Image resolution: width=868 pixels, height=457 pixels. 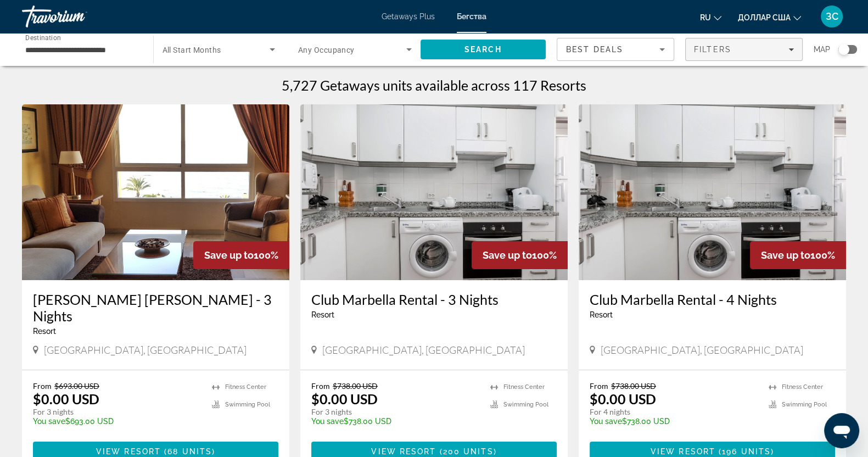 What do you see at coordinates (469, 451) in the screenshot?
I see `span: 200 units` at bounding box center [469, 451].